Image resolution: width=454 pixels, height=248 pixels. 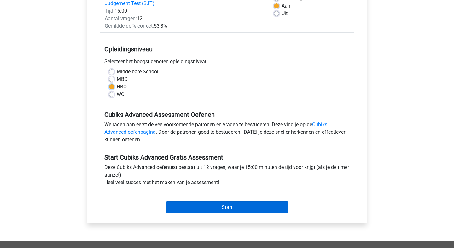 I want to click on label: MBO, so click(x=122, y=79).